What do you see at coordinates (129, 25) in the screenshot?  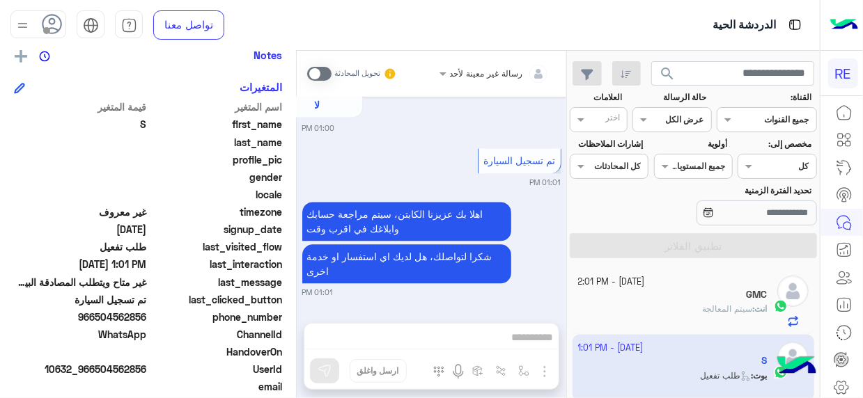 I see `a: tab` at bounding box center [129, 25].